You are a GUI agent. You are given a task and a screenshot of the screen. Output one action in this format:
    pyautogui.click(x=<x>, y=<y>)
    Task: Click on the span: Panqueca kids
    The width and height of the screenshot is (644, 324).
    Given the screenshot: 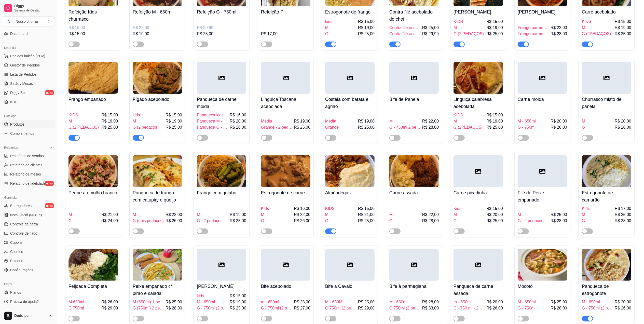 What is the action you would take?
    pyautogui.click(x=210, y=115)
    